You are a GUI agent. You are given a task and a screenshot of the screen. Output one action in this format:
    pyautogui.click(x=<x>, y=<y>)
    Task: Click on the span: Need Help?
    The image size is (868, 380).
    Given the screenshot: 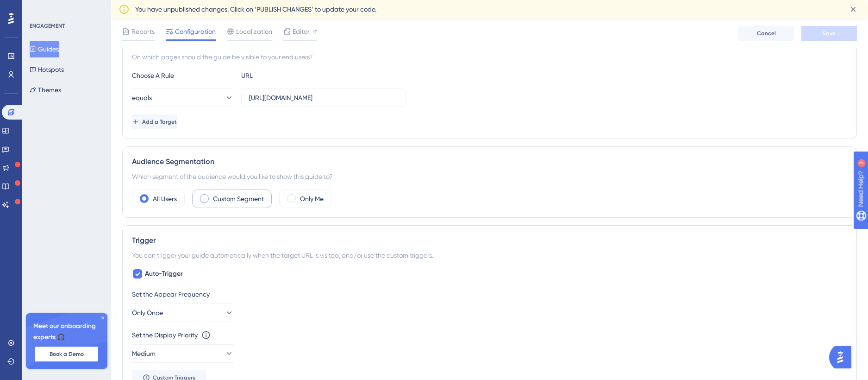 What is the action you would take?
    pyautogui.click(x=40, y=8)
    